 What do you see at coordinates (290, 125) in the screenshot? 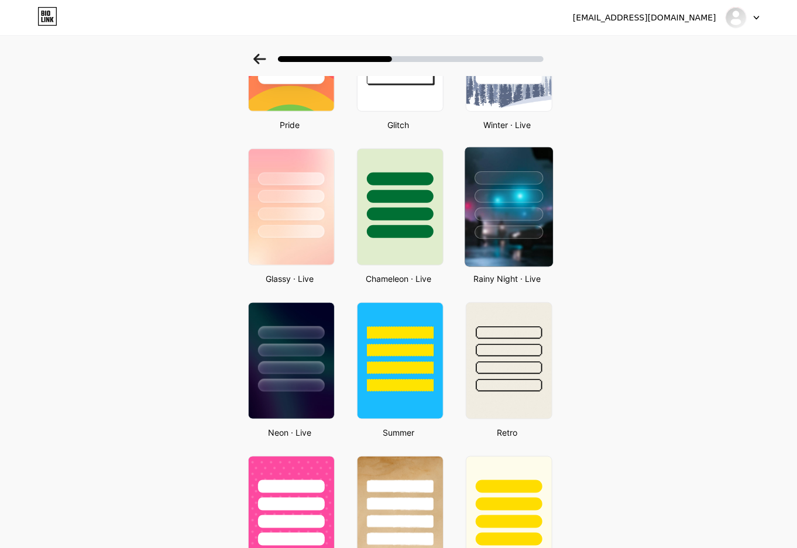
I see `div: Pride` at bounding box center [290, 125].